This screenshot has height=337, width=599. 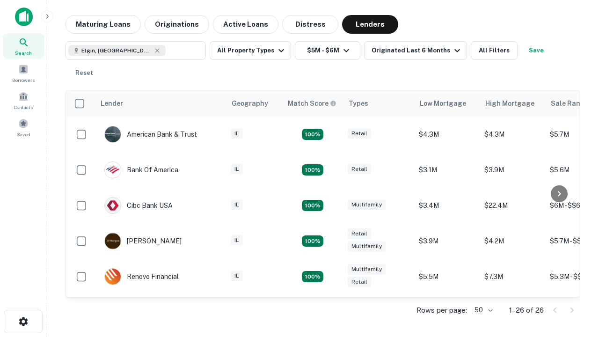 What do you see at coordinates (23, 100) in the screenshot?
I see `div: Contacts` at bounding box center [23, 100].